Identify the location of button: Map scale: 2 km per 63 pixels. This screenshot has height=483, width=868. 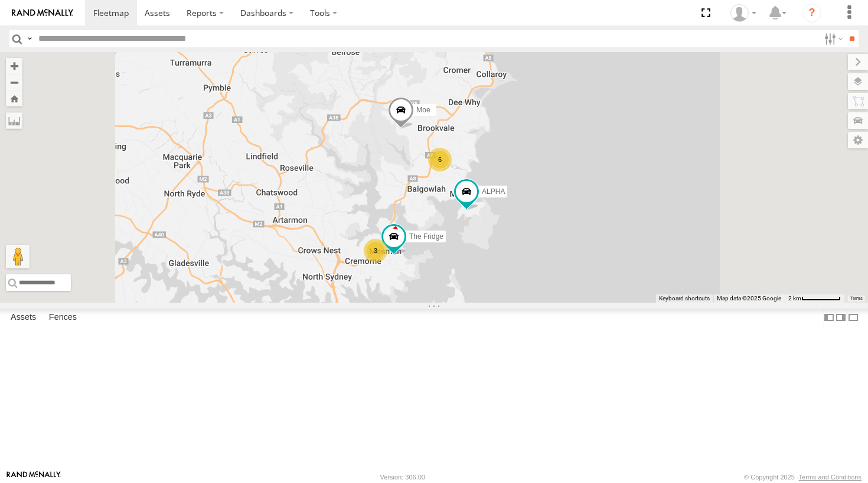
(814, 299).